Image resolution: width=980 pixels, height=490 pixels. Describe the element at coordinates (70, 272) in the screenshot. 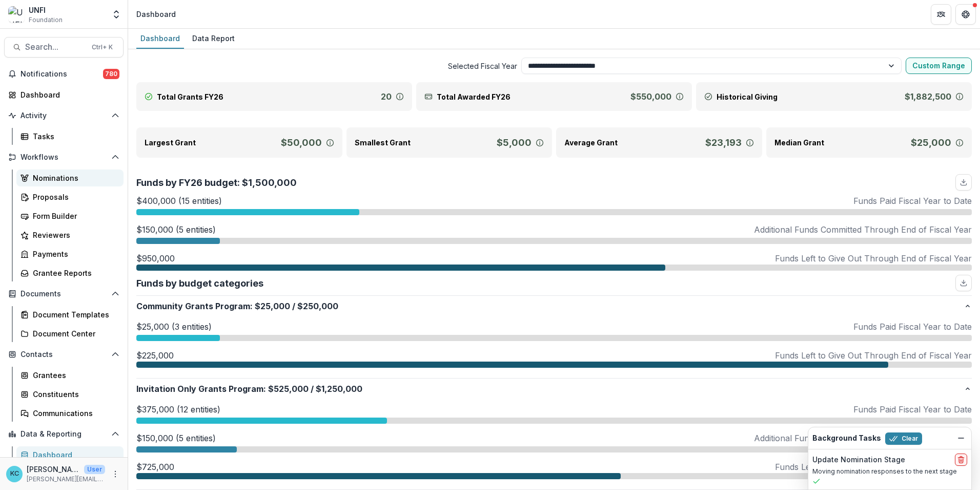

I see `a: Grantee Reports` at that location.